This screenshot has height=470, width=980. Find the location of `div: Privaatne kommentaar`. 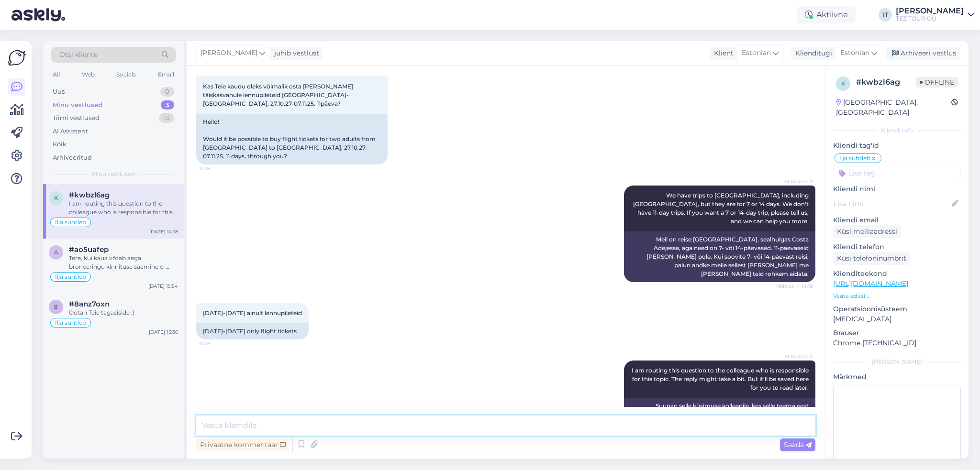

div: Privaatne kommentaar is located at coordinates (243, 445).